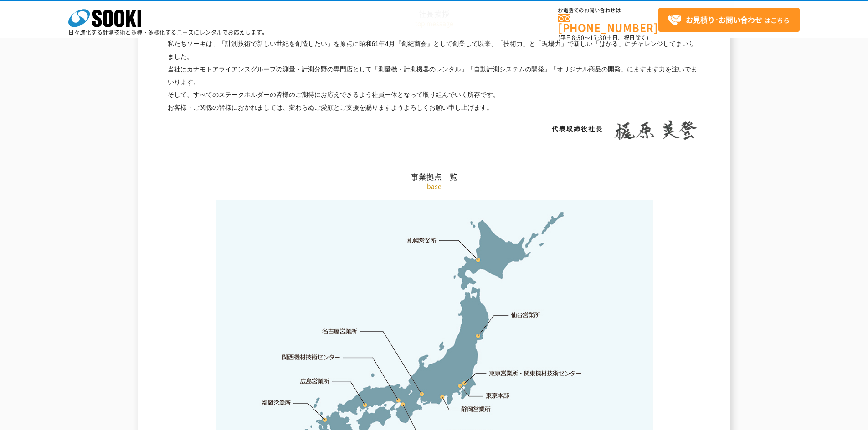  Describe the element at coordinates (311, 358) in the screenshot. I see `a: 関西機材技術センター` at that location.